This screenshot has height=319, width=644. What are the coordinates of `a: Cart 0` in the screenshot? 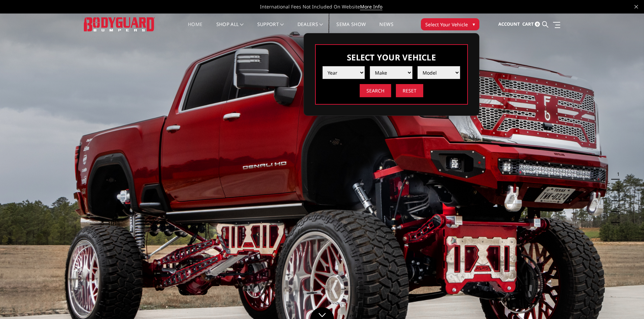 It's located at (531, 24).